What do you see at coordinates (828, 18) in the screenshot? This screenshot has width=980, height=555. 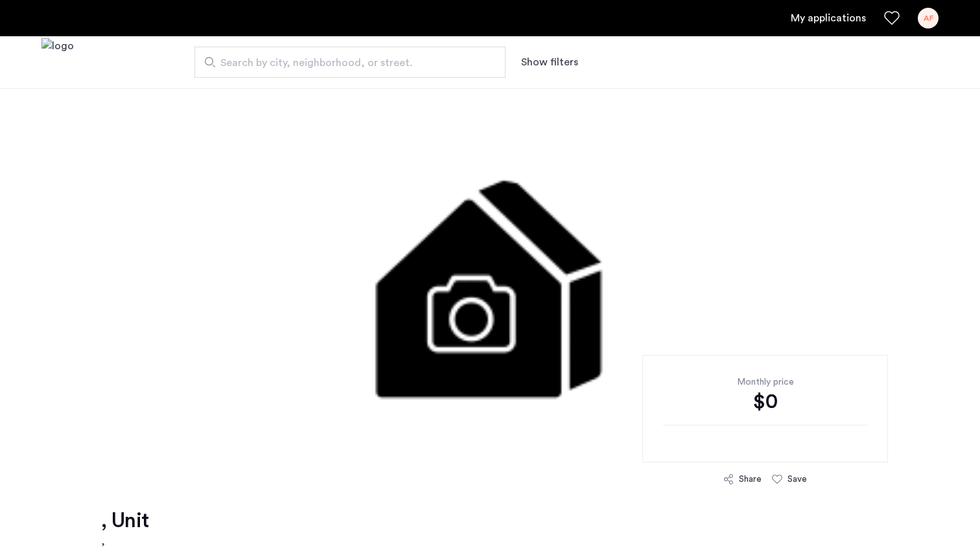 I see `a: My application` at bounding box center [828, 18].